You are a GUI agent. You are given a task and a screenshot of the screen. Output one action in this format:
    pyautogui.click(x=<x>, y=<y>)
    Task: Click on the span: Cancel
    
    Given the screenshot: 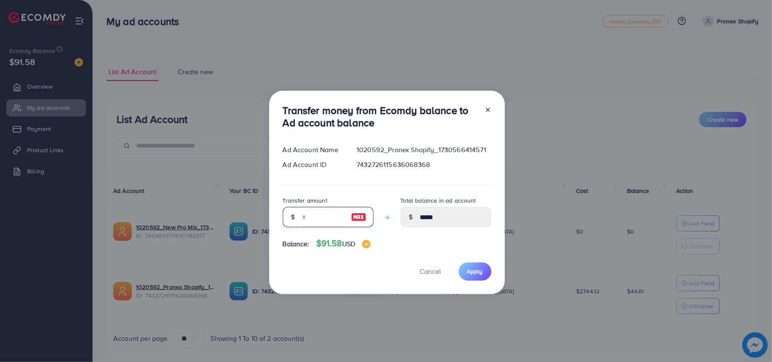 What is the action you would take?
    pyautogui.click(x=431, y=271)
    